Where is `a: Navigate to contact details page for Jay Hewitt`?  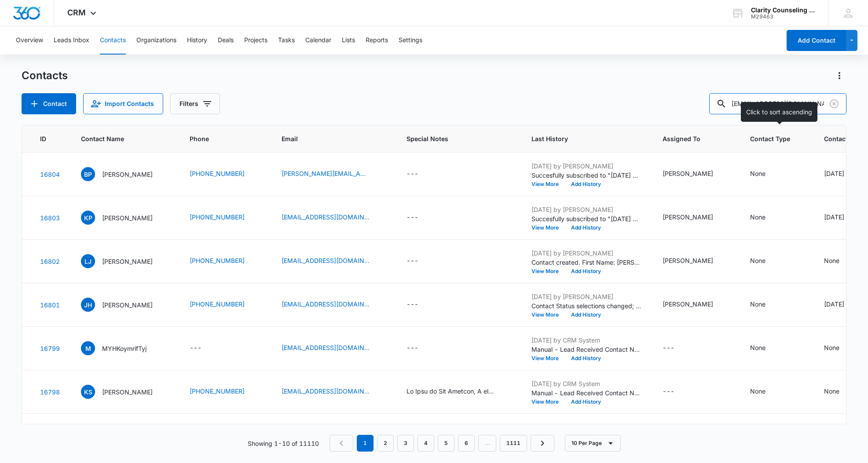
a: Navigate to contact details page for Jay Hewitt is located at coordinates (50, 305).